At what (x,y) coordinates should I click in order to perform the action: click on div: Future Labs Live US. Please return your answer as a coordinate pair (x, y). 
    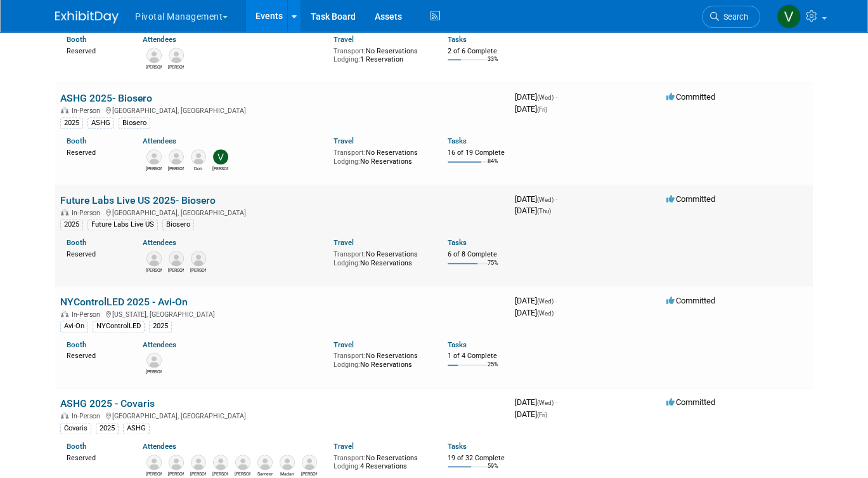
    Looking at the image, I should click on (122, 225).